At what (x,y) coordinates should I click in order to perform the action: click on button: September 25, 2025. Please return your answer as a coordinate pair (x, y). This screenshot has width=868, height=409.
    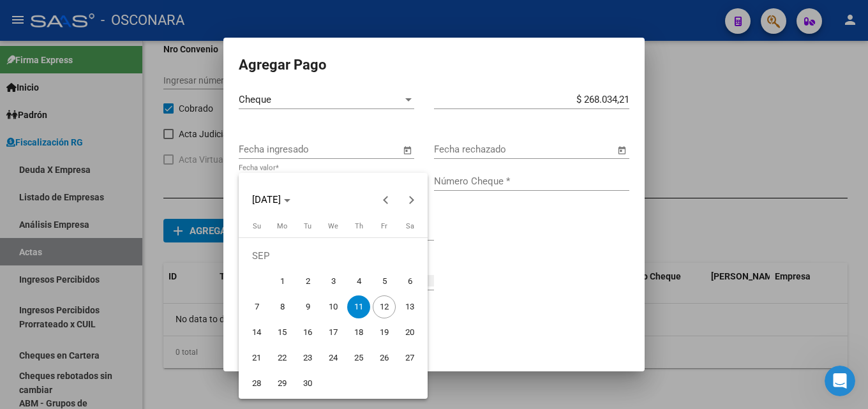
    Looking at the image, I should click on (359, 358).